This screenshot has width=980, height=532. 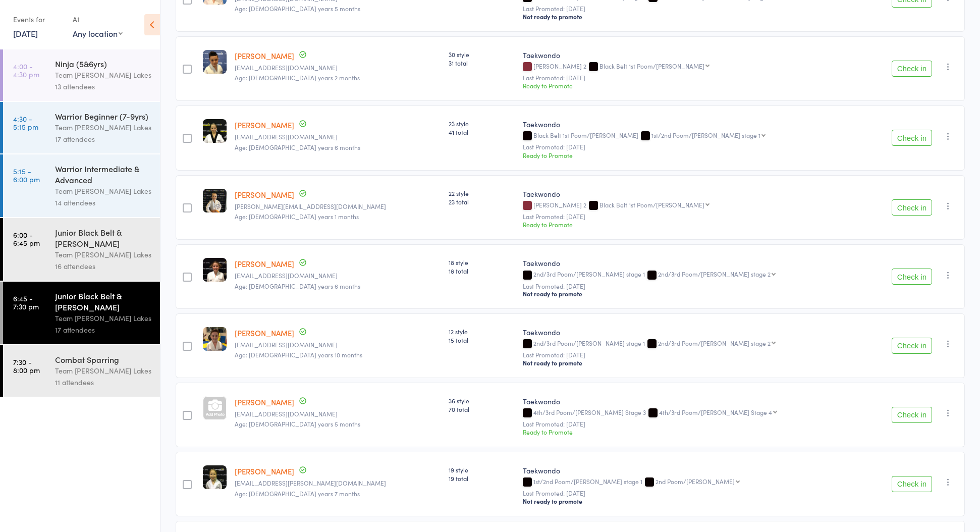 I want to click on span: 18 style, so click(x=481, y=262).